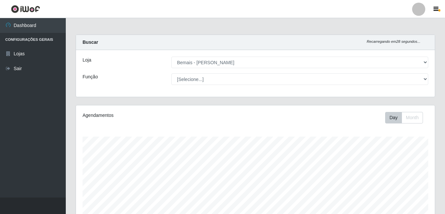  What do you see at coordinates (90, 77) in the screenshot?
I see `label: Função` at bounding box center [90, 77].